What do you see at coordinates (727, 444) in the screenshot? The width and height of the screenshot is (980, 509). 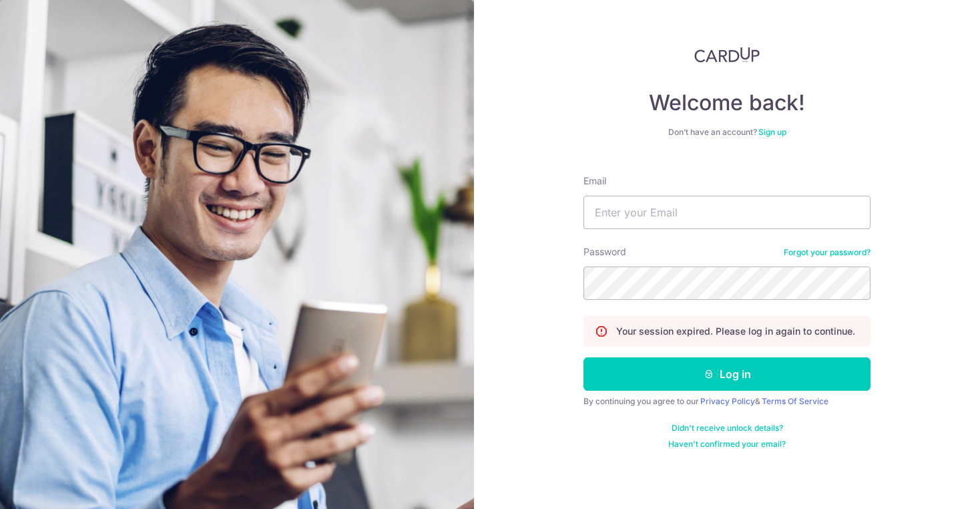 I see `a: Haven't confirmed your email?` at bounding box center [727, 444].